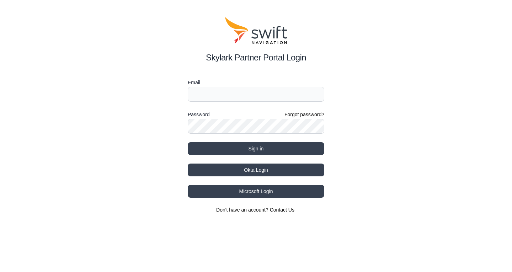 The width and height of the screenshot is (512, 272). I want to click on button: Okta Login, so click(256, 170).